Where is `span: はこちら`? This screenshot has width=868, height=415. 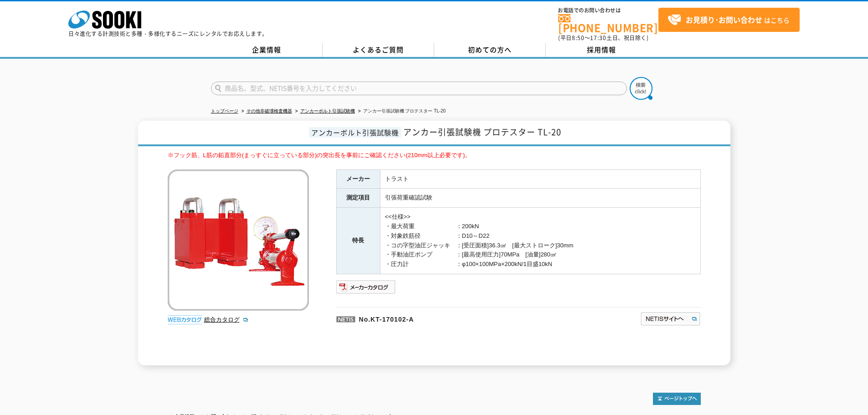
span: はこちら is located at coordinates (729, 20).